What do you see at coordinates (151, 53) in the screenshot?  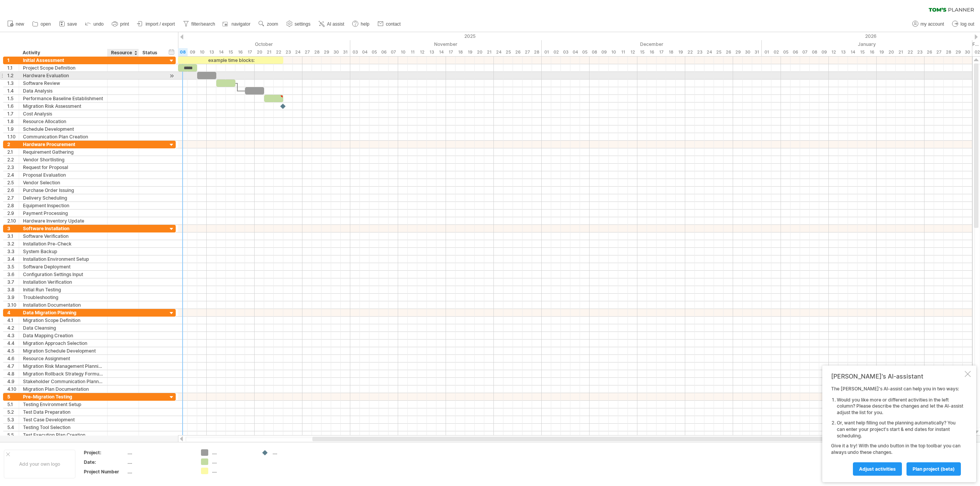 I see `div: Status` at bounding box center [151, 53].